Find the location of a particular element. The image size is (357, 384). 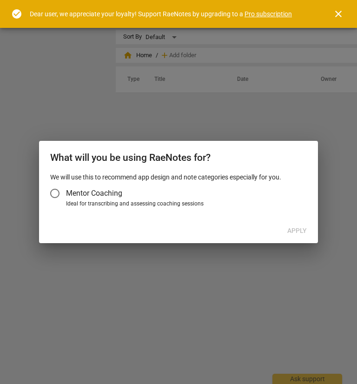

button: Close is located at coordinates (338, 14).